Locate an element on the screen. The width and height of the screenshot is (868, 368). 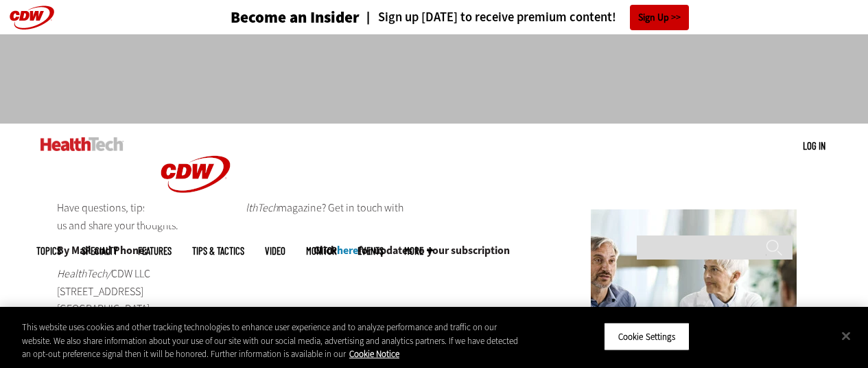
a: Video is located at coordinates (275, 251).